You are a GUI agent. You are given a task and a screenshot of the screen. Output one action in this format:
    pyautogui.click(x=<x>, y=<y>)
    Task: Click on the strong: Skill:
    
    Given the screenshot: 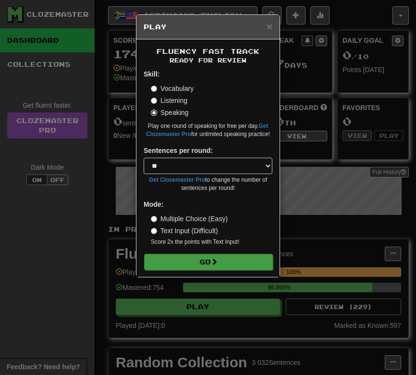 What is the action you would take?
    pyautogui.click(x=151, y=74)
    